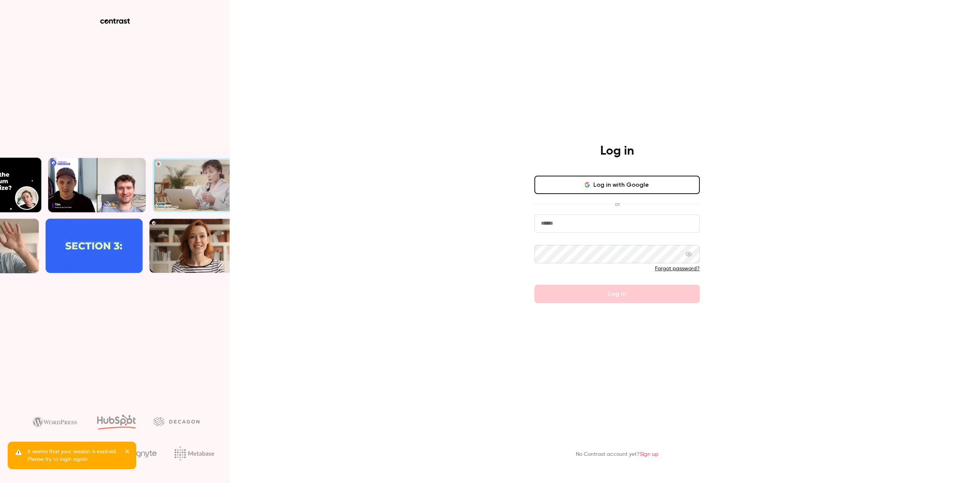 This screenshot has width=980, height=483. I want to click on p: It seems that your session is expired. Please try to login again, so click(74, 455).